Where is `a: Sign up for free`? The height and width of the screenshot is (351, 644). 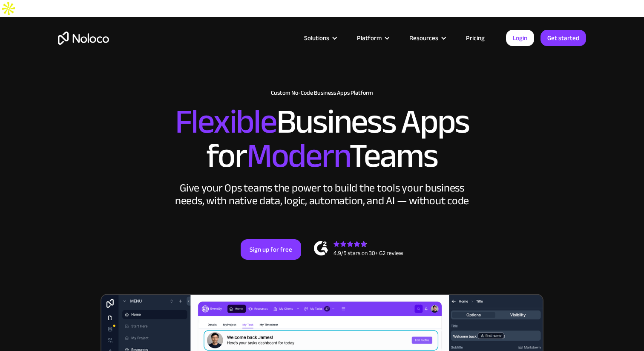
a: Sign up for free is located at coordinates (271, 249).